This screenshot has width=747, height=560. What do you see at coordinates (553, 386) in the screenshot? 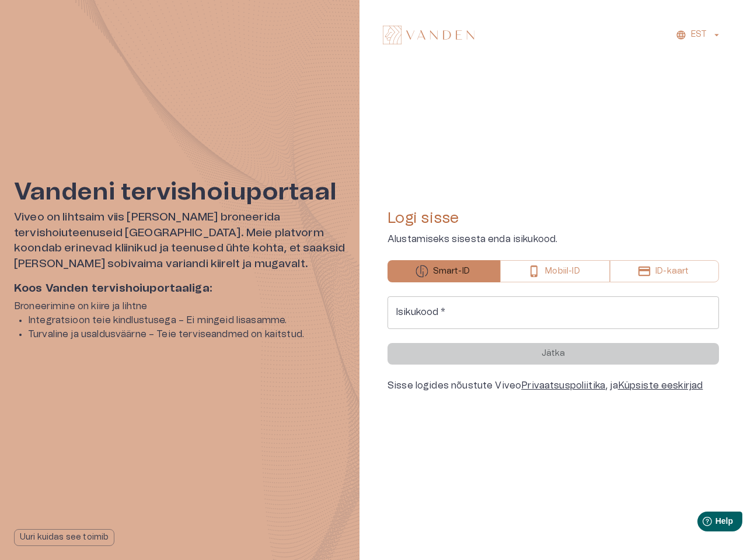
I see `div: Sisse logides nõustute Viveo , ja` at bounding box center [553, 386].